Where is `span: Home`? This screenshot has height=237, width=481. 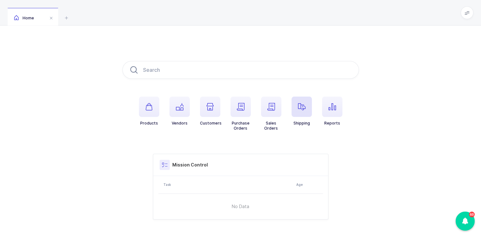 span: Home is located at coordinates (24, 18).